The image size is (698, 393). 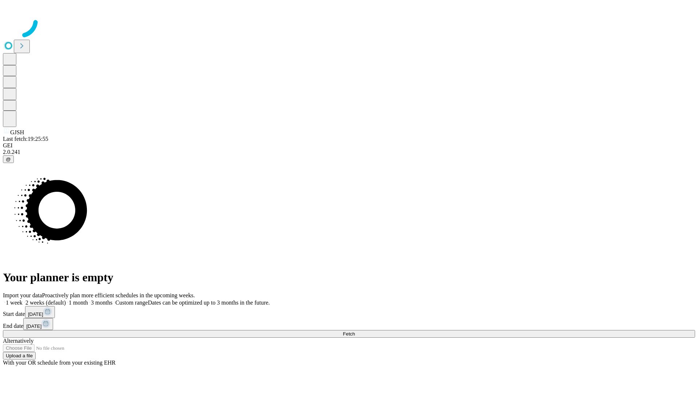 What do you see at coordinates (349, 333) in the screenshot?
I see `span: Fetch` at bounding box center [349, 333].